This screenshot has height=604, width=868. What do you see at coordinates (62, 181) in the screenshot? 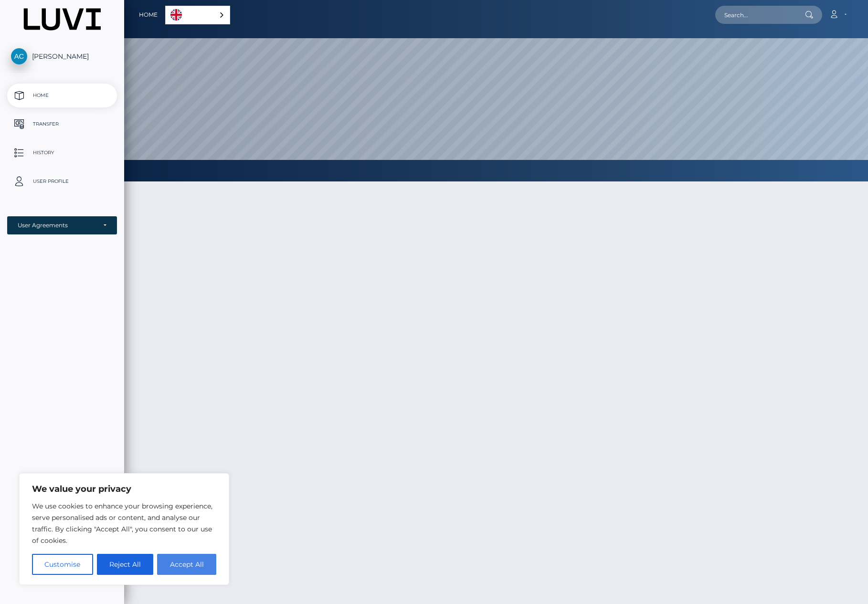
I see `p: User Profile` at bounding box center [62, 181].